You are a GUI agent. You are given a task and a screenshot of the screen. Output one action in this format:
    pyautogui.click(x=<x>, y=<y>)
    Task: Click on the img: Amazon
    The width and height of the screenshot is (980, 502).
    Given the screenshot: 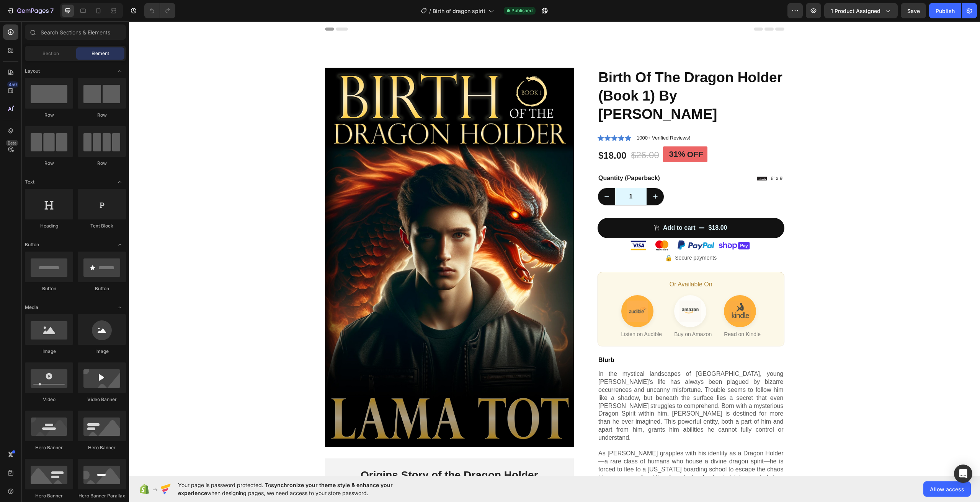 What is the action you would take?
    pyautogui.click(x=561, y=290)
    